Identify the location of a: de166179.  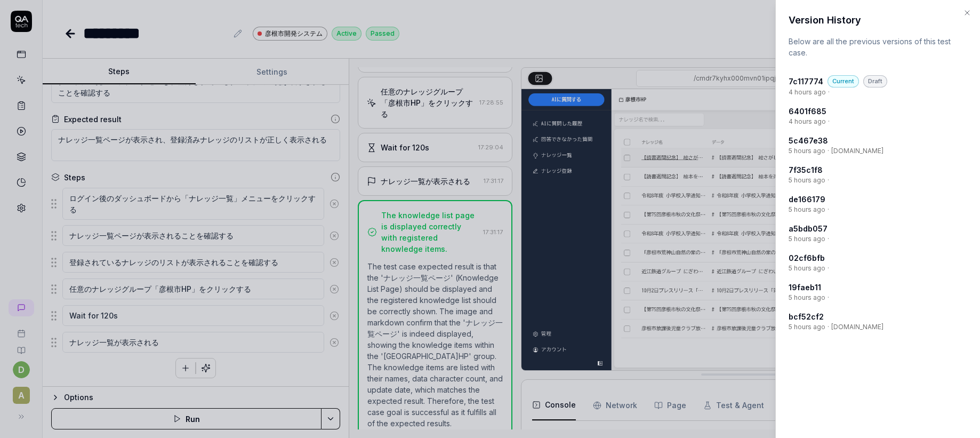
(806, 199).